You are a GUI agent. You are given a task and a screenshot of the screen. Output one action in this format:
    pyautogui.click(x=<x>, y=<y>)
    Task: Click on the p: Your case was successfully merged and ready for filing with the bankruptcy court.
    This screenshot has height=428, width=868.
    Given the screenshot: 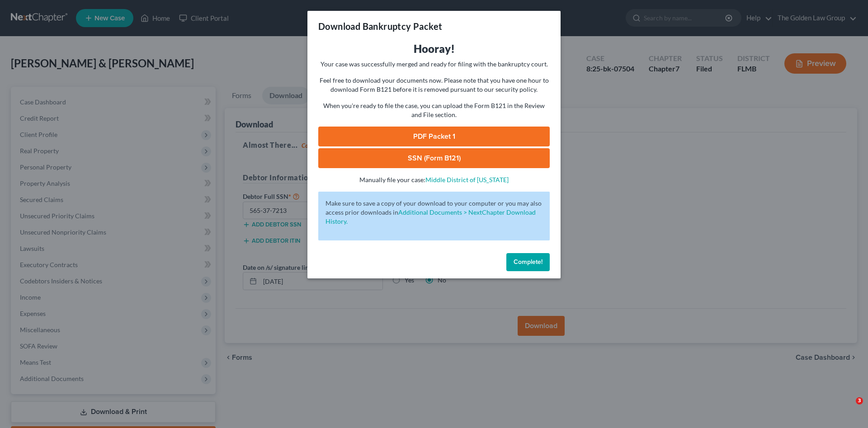 What is the action you would take?
    pyautogui.click(x=434, y=64)
    